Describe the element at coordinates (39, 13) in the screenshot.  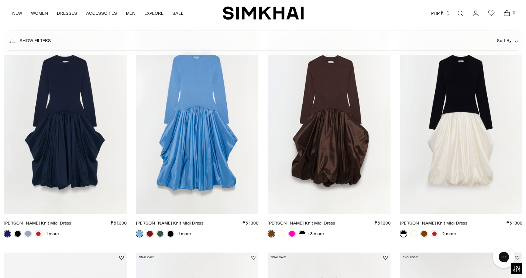
I see `a: WOMEN` at that location.